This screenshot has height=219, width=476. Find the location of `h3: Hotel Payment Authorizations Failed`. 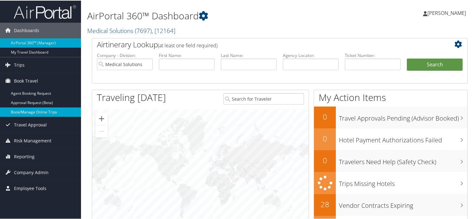

h3: Hotel Payment Authorizations Failed is located at coordinates (403, 138).